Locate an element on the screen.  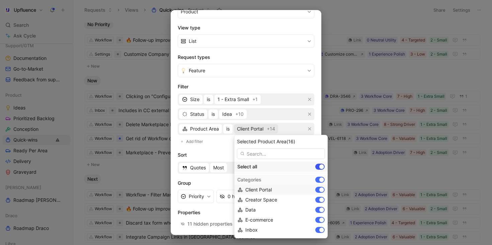
div: Categories is located at coordinates (275, 180).